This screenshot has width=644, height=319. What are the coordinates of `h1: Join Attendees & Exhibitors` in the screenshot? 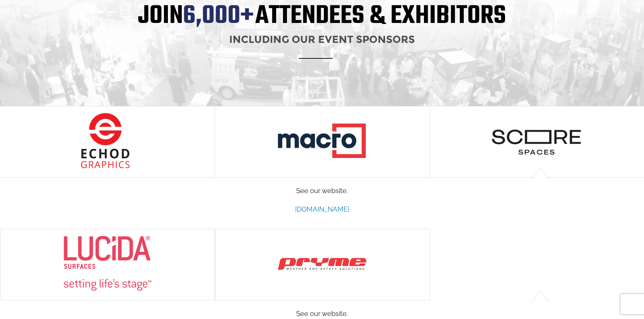 It's located at (322, 16).